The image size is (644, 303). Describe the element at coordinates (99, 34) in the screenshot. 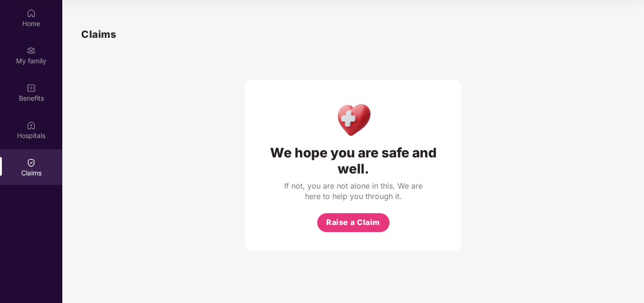

I see `h1: Claims` at that location.